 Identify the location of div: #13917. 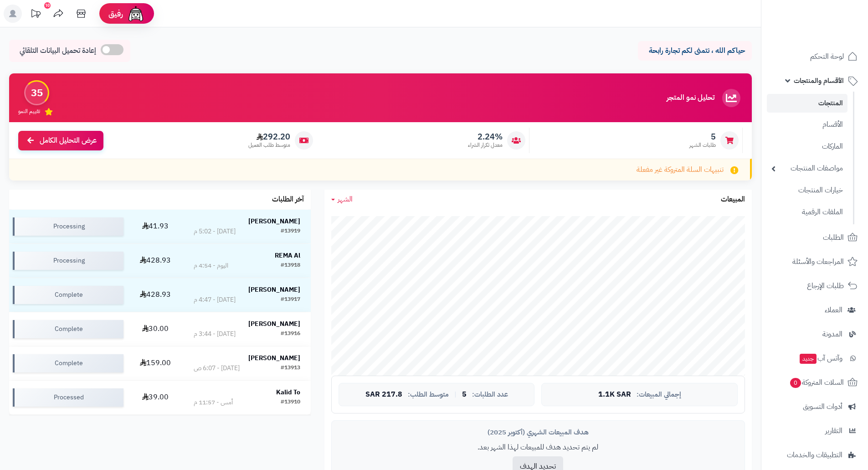
(290, 300).